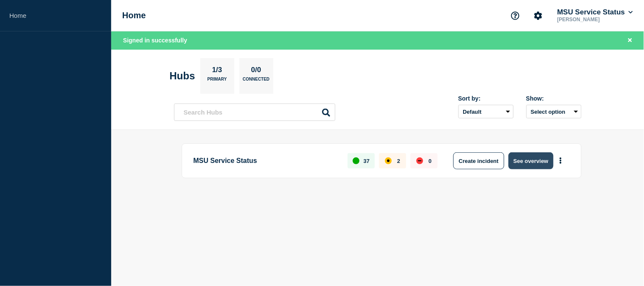 Image resolution: width=644 pixels, height=286 pixels. I want to click on p: 0, so click(430, 161).